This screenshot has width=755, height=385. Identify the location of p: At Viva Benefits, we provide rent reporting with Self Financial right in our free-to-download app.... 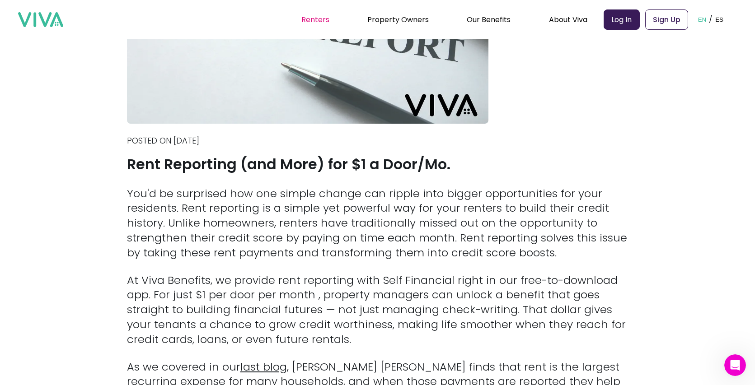
(378, 310).